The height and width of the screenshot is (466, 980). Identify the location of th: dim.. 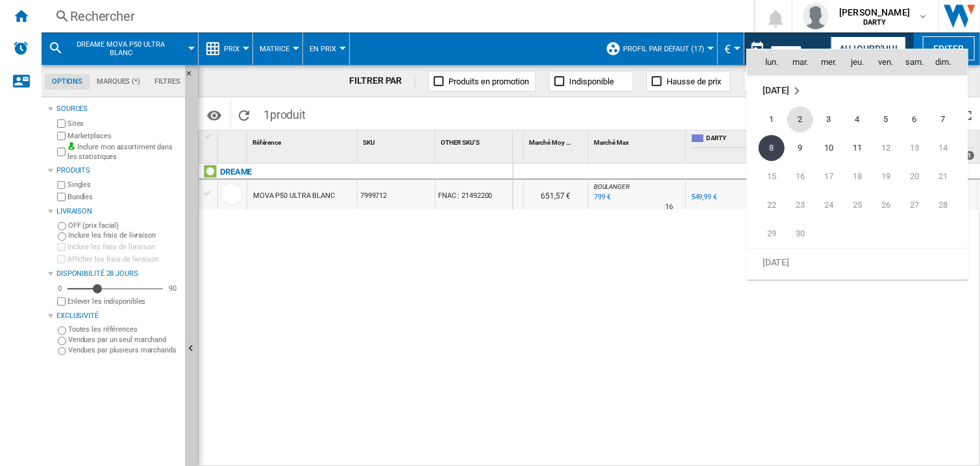
(948, 63).